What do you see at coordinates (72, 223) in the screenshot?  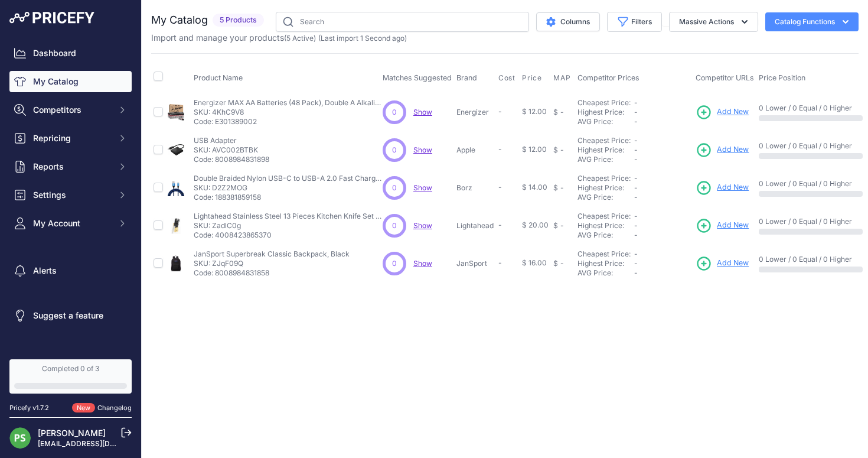 I see `span: My Account` at bounding box center [72, 223].